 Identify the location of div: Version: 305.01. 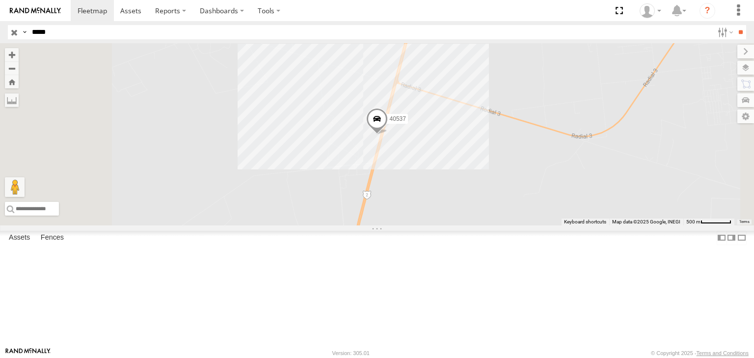
(351, 353).